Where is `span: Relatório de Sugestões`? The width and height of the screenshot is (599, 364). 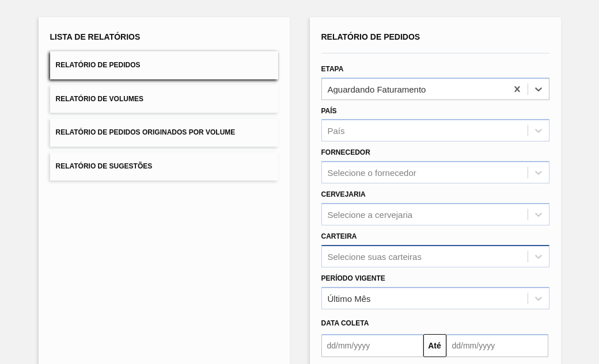
span: Relatório de Sugestões is located at coordinates (104, 166).